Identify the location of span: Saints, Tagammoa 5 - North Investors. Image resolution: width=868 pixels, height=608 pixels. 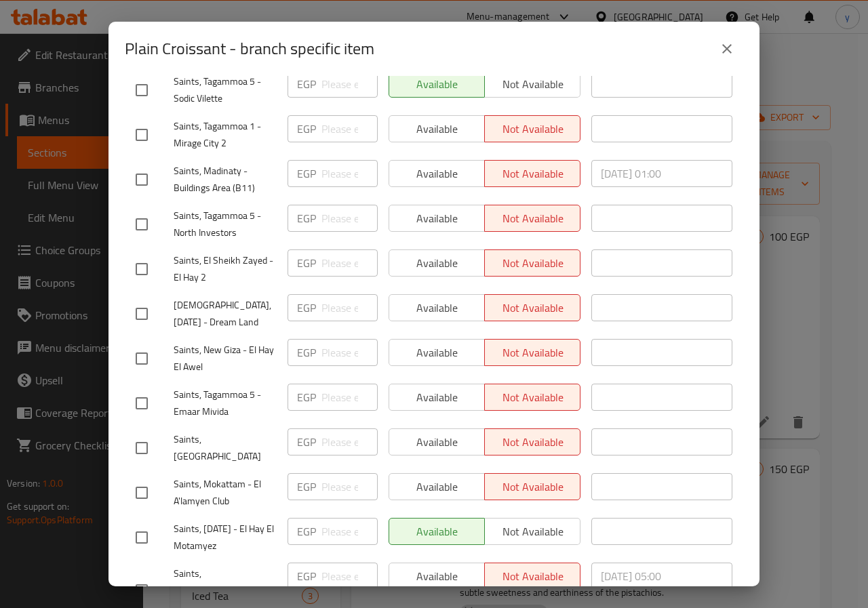
(225, 224).